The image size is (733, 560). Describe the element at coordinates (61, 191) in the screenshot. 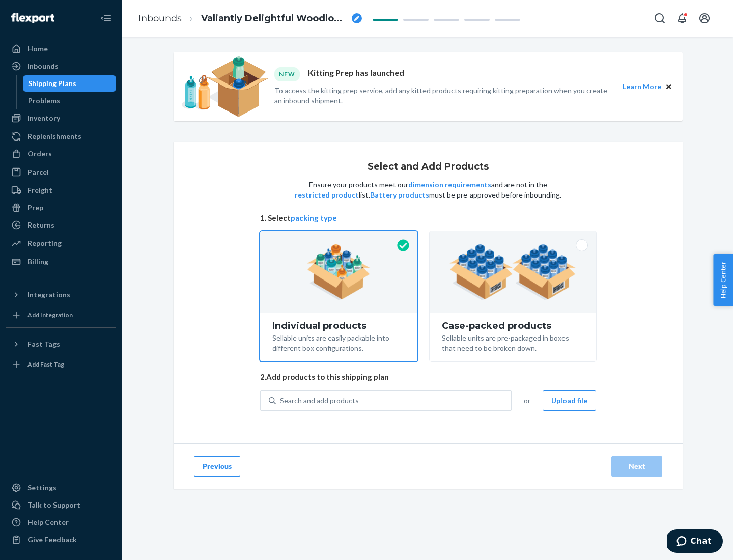

I see `a: Freight` at that location.